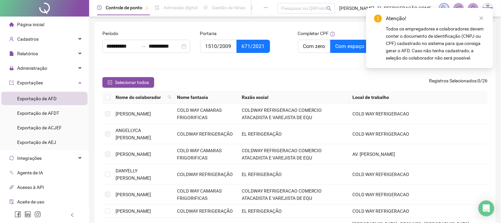  Describe the element at coordinates (333, 34) in the screenshot. I see `span: info-circle` at that location.